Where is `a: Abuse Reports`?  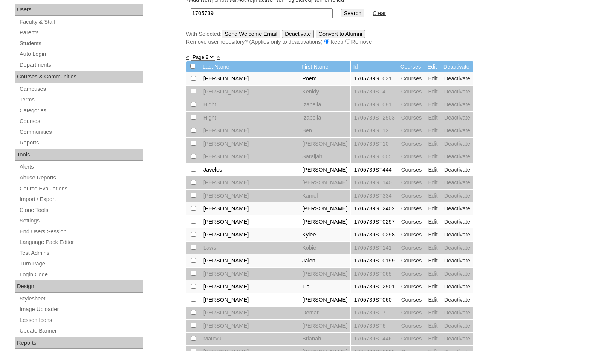 a: Abuse Reports is located at coordinates (81, 178).